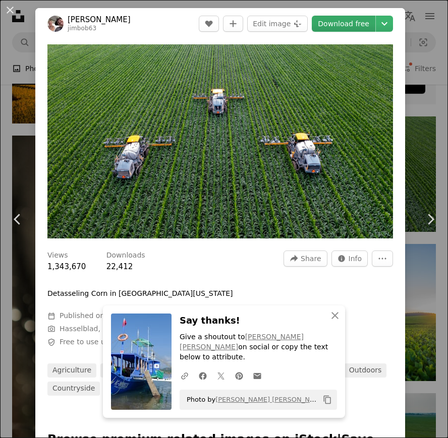 The width and height of the screenshot is (448, 438). I want to click on a: jimbob63, so click(82, 28).